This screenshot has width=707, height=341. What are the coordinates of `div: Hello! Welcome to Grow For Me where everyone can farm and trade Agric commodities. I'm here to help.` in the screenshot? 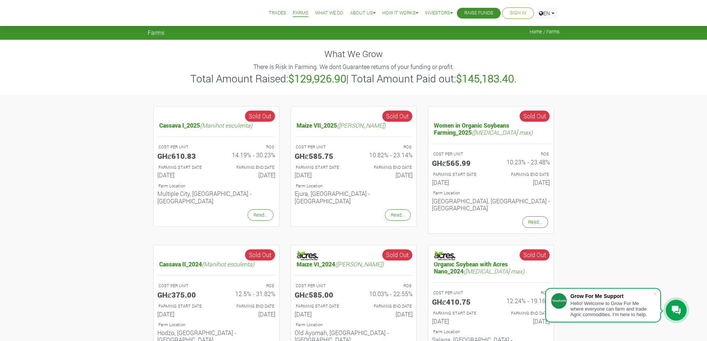 It's located at (612, 309).